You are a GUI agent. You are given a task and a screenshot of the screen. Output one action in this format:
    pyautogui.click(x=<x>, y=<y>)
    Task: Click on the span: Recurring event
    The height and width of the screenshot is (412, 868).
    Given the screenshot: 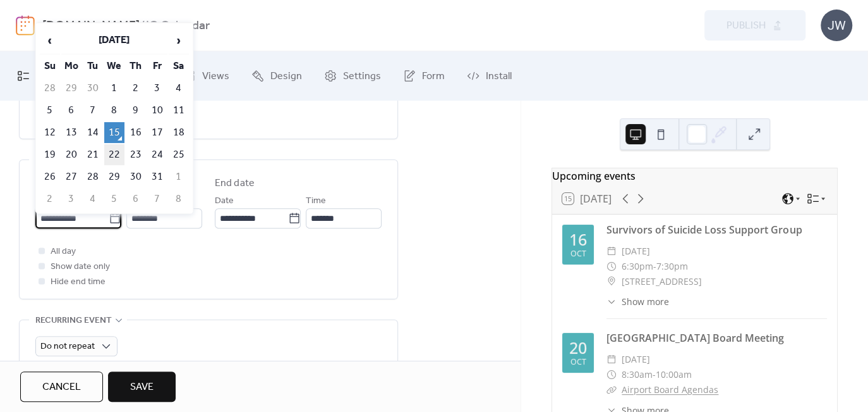 What is the action you would take?
    pyautogui.click(x=73, y=321)
    